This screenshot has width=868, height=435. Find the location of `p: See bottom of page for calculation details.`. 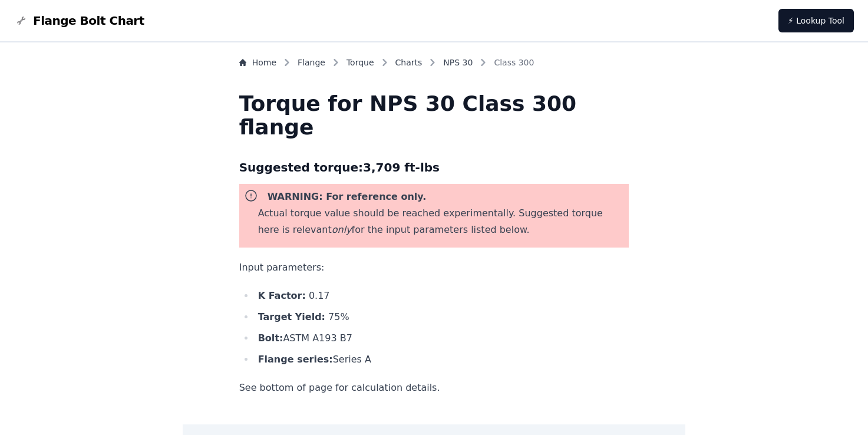

p: See bottom of page for calculation details. is located at coordinates (434, 388).